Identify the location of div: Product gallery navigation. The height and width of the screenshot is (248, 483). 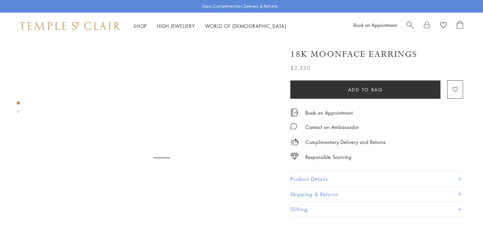
(18, 109).